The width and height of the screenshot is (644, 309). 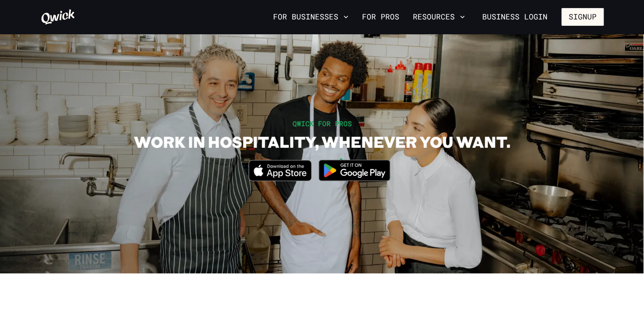 I want to click on h1: WORK IN HOSPITALITY, WHENEVER YOU WANT., so click(x=321, y=141).